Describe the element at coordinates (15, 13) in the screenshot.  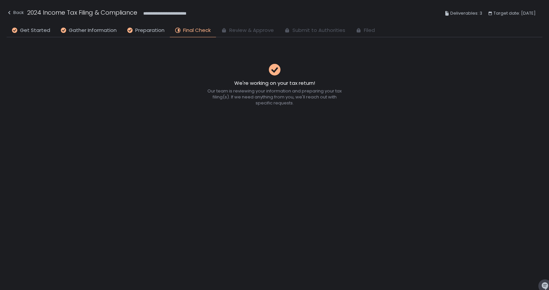
I see `div: Back` at that location.